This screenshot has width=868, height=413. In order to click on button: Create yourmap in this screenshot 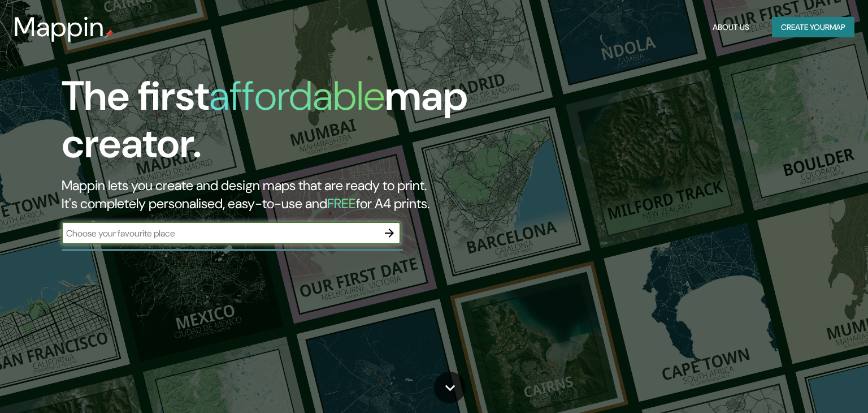, I will do `click(813, 27)`.